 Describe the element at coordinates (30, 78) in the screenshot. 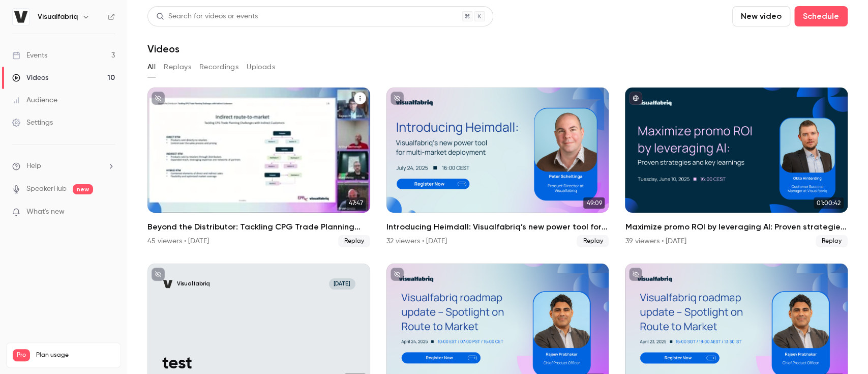

I see `div: Videos` at that location.